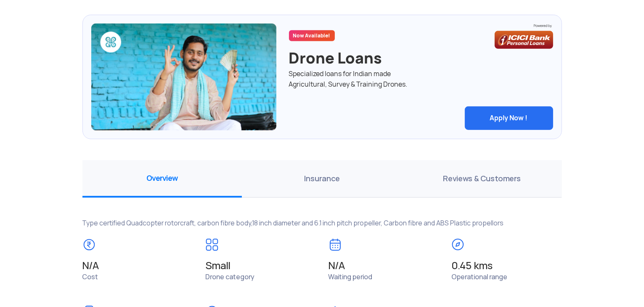 The image size is (644, 307). Describe the element at coordinates (481, 179) in the screenshot. I see `span: Reviews & Customers` at that location.